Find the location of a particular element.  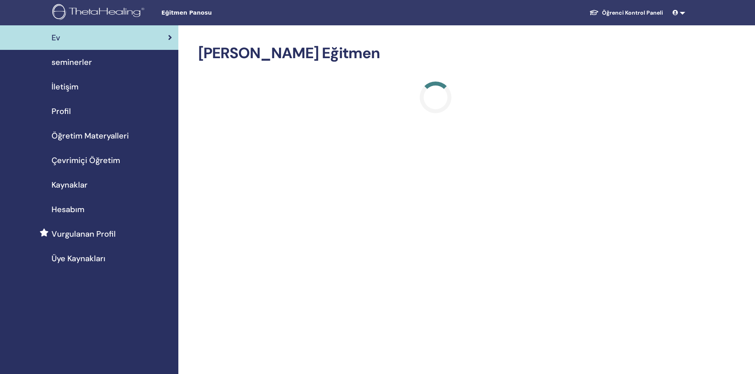

span: seminerler is located at coordinates (72, 62).